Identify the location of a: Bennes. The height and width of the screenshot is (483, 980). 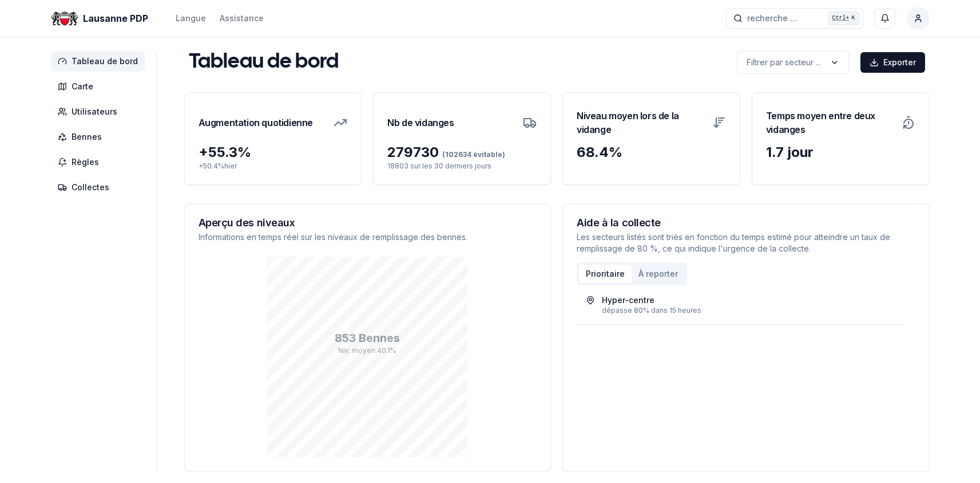
(100, 136).